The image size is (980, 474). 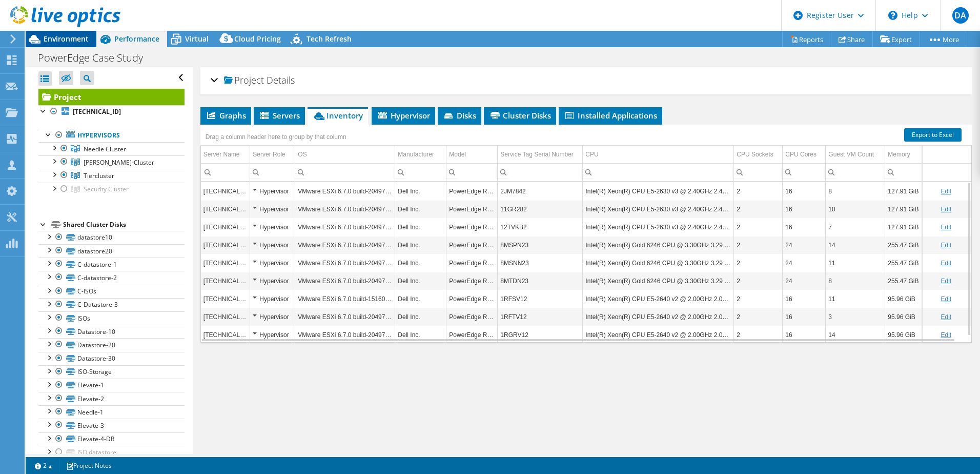 I want to click on div: OS, so click(x=302, y=154).